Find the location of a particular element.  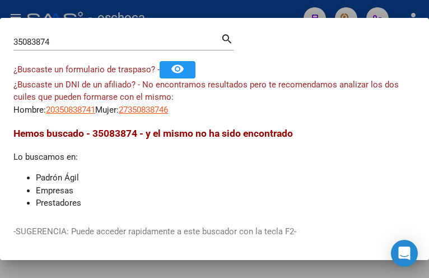

span: 27350838746 is located at coordinates (143, 110).